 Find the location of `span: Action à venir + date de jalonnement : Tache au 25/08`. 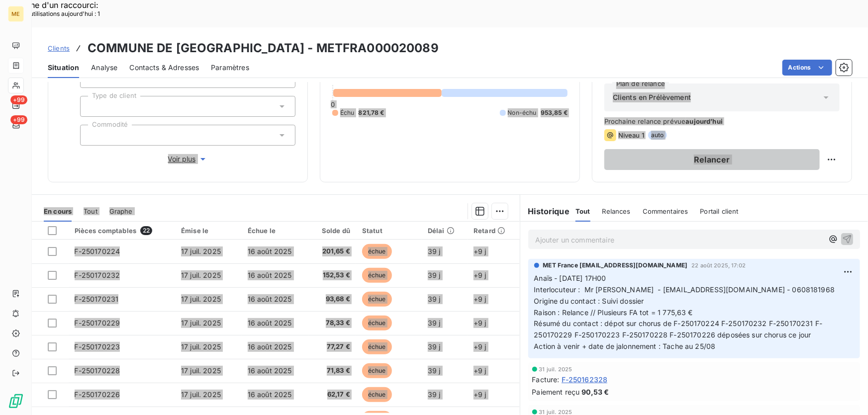

span: Action à venir + date de jalonnement : Tache au 25/08 is located at coordinates (625, 346).